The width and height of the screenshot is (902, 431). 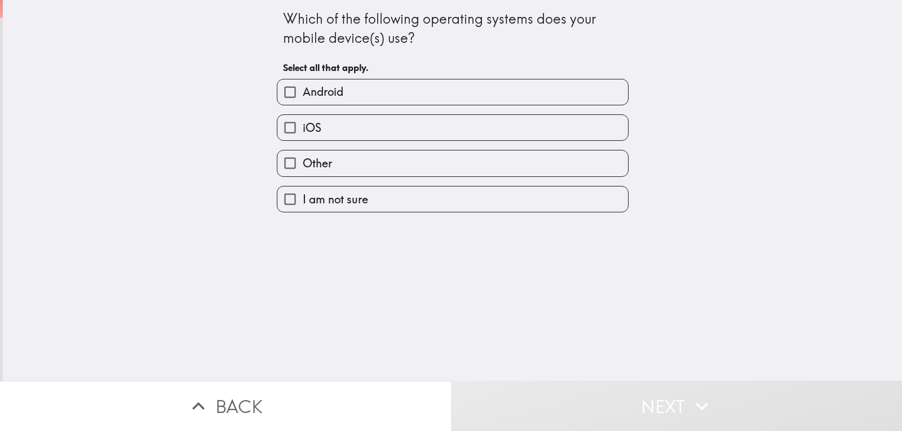 I want to click on span: iOS, so click(x=312, y=128).